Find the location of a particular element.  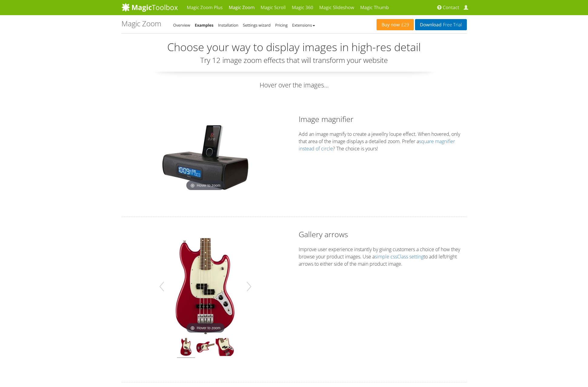

img: fender-02.jpg is located at coordinates (205, 348).